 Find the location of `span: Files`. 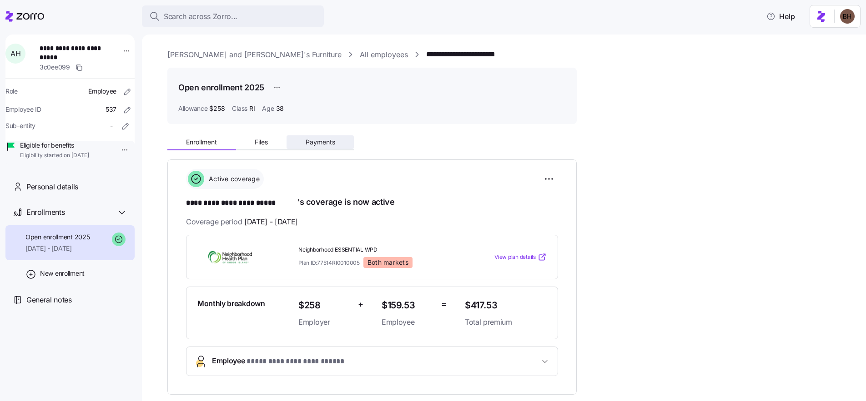

span: Files is located at coordinates (261, 142).